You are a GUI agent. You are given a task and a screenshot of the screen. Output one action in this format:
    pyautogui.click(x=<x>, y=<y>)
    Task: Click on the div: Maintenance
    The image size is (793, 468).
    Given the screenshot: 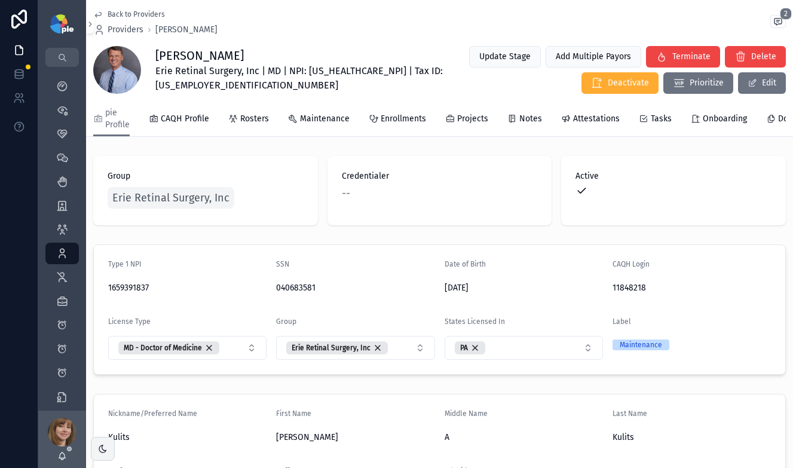 What is the action you would take?
    pyautogui.click(x=641, y=345)
    